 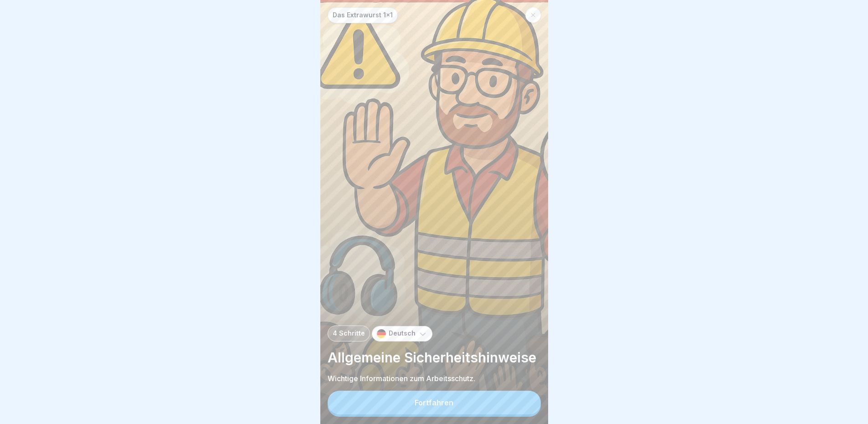 I want to click on div: Fortfahren, so click(x=434, y=403).